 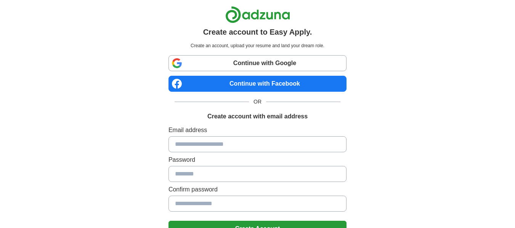 I want to click on img: Adzuna logo, so click(x=258, y=14).